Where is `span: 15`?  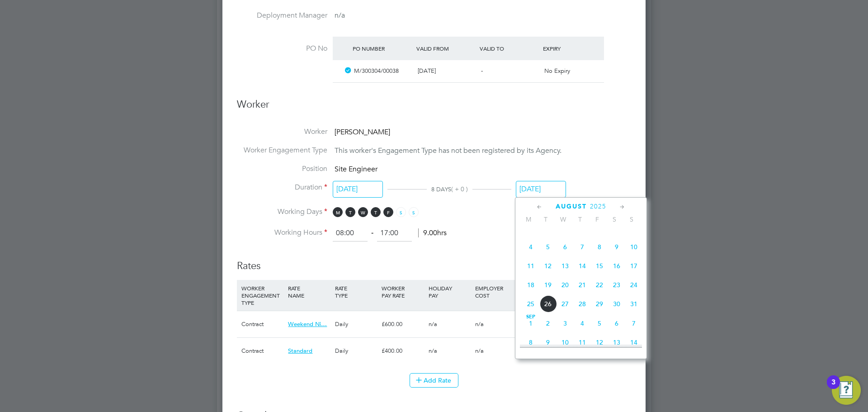 span: 15 is located at coordinates (600, 266).